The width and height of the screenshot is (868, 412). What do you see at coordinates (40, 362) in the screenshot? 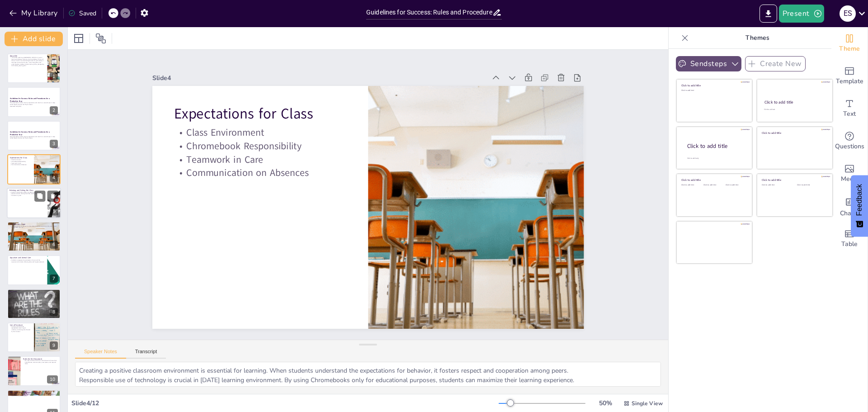
I see `p: Key rules include restrictions on cell phones and non-school issued devices, restroom policy, nur...` at bounding box center [40, 362].